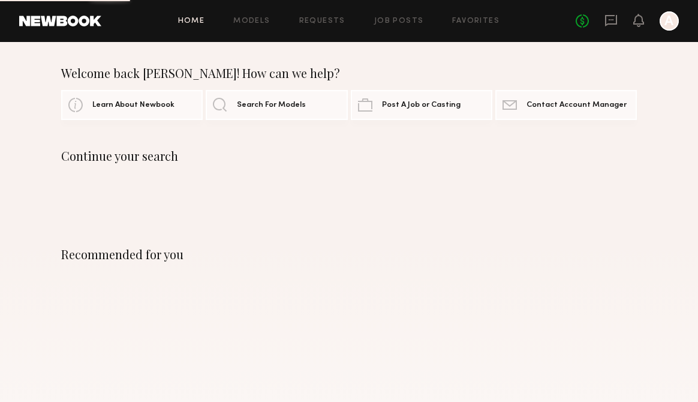 This screenshot has height=402, width=698. Describe the element at coordinates (566, 105) in the screenshot. I see `a: Contact Account Manager` at that location.